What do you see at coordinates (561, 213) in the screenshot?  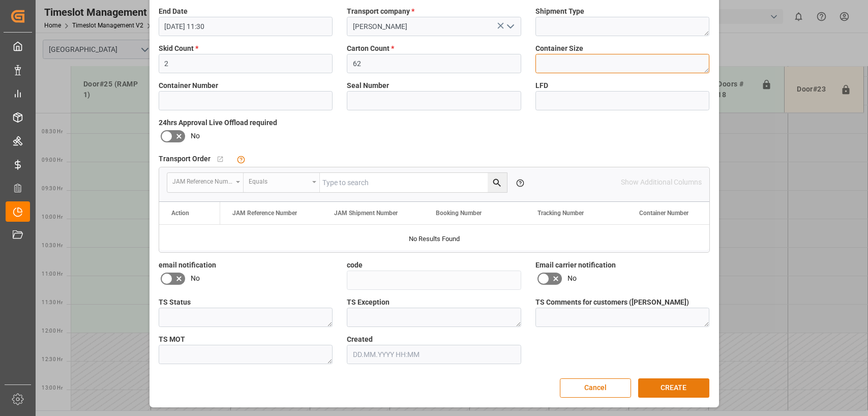 I see `span: Tracking Number` at bounding box center [561, 213].